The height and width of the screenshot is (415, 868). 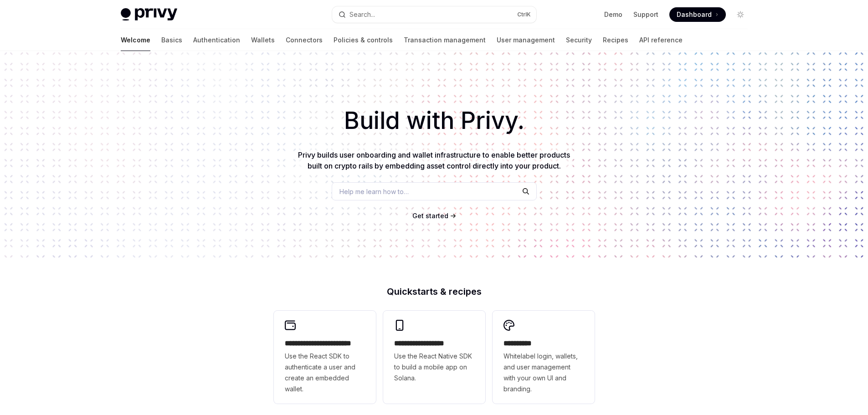 What do you see at coordinates (526, 40) in the screenshot?
I see `a: User management` at bounding box center [526, 40].